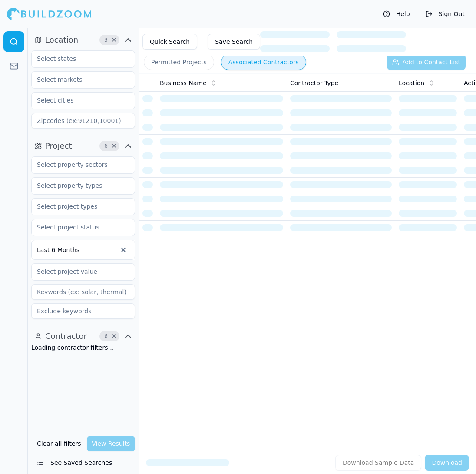 The image size is (476, 474). Describe the element at coordinates (78, 228) in the screenshot. I see `input: Select project status` at that location.